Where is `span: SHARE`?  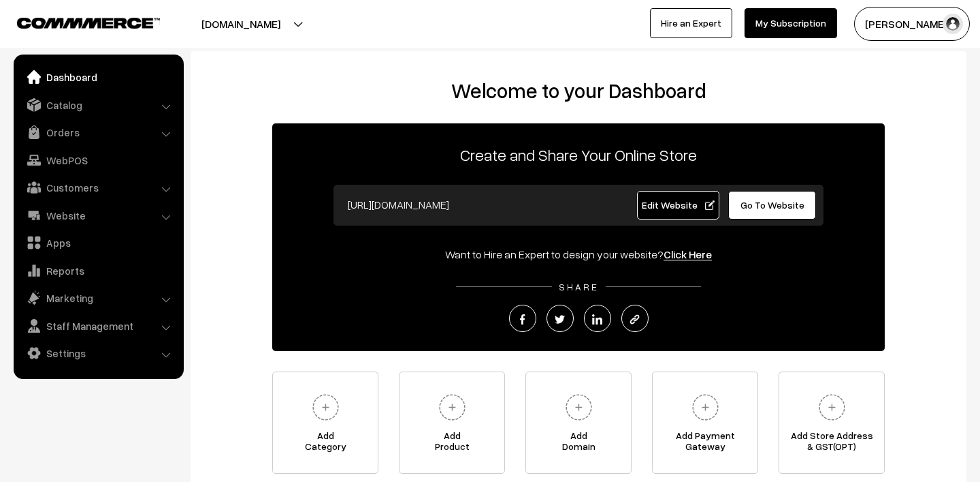
span: SHARE is located at coordinates (579, 286).